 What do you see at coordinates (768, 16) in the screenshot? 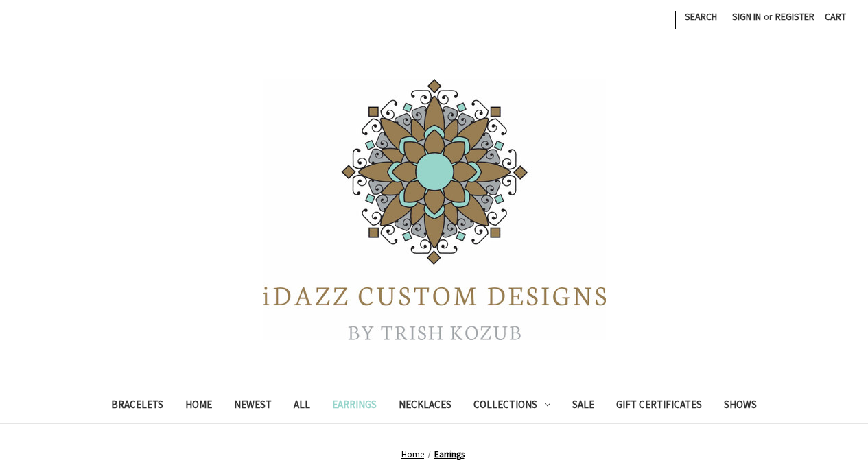
I see `span: or` at bounding box center [768, 16].